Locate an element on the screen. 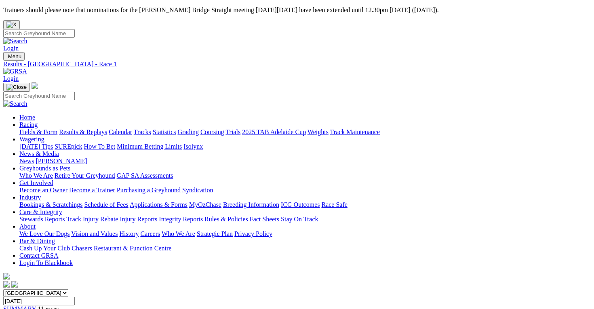 This screenshot has width=594, height=309. a: Care & Integrity is located at coordinates (41, 212).